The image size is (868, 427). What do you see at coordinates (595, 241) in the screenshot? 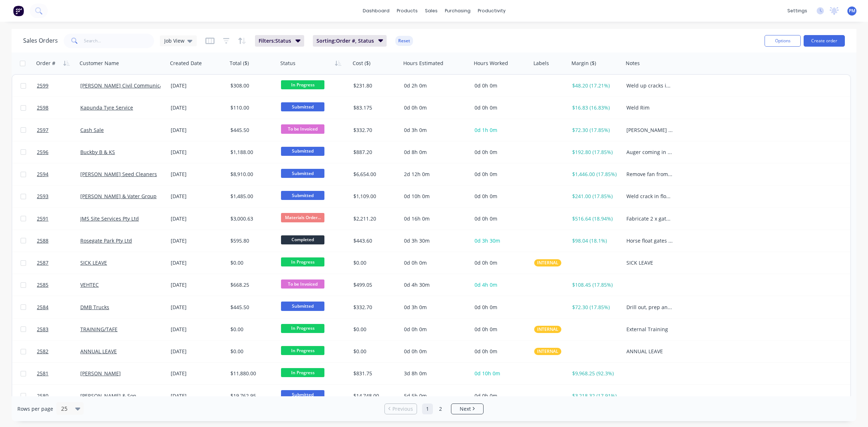
I see `div: $98.04 (18.1%)` at bounding box center [595, 241].